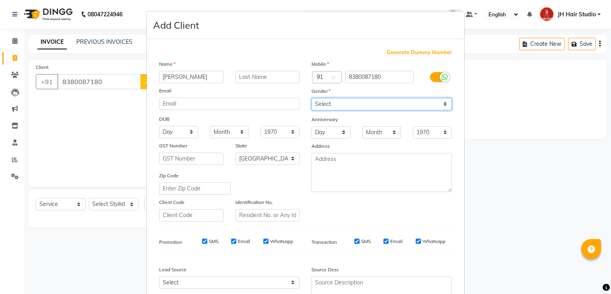  I want to click on label: GST Number, so click(173, 146).